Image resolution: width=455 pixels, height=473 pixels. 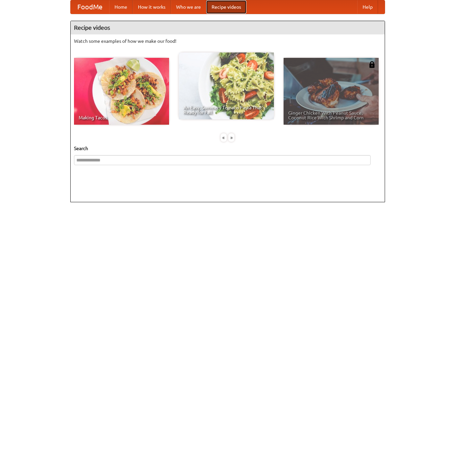 I want to click on h5: Search, so click(x=228, y=149).